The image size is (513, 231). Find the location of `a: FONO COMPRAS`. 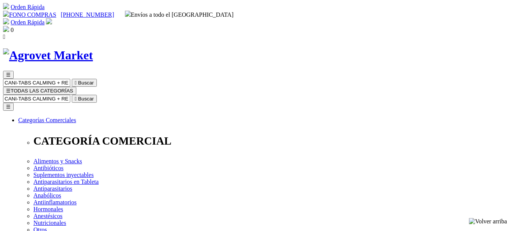

a: FONO COMPRAS is located at coordinates (30, 14).